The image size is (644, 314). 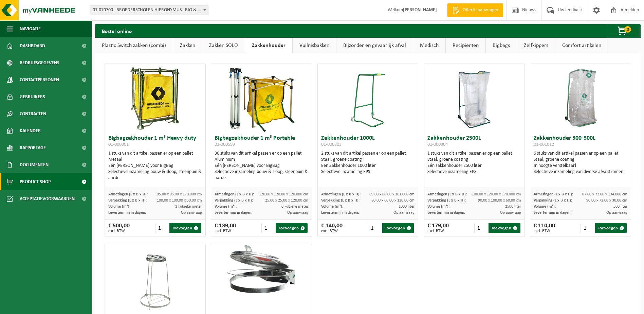 I want to click on span: 25.00 x 25.00 x 120.00 cm, so click(x=287, y=200).